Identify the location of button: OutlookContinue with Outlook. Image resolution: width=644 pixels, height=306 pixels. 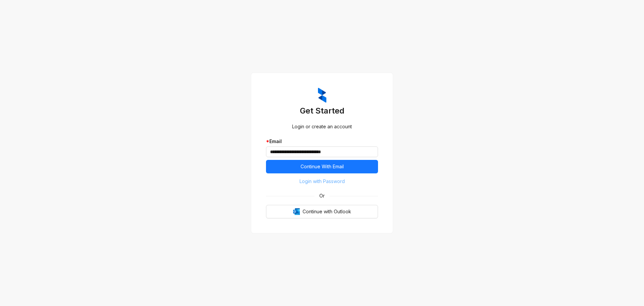
(322, 212).